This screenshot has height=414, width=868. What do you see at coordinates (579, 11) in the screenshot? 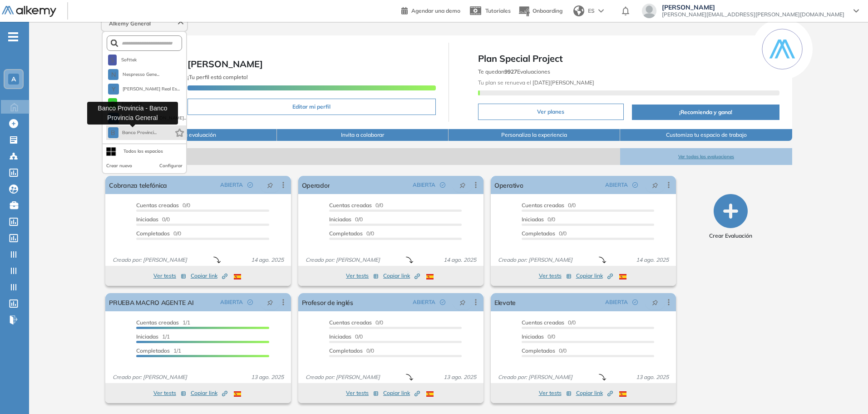
I see `img: world` at bounding box center [579, 11].